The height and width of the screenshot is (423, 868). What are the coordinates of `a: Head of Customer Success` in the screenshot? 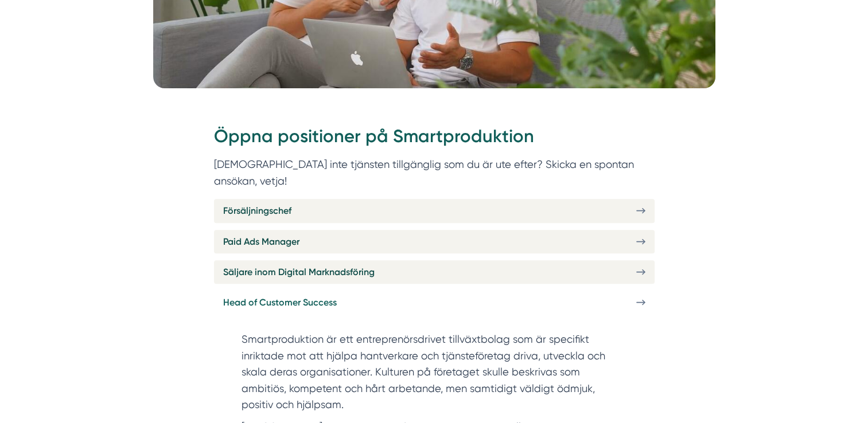 It's located at (434, 302).